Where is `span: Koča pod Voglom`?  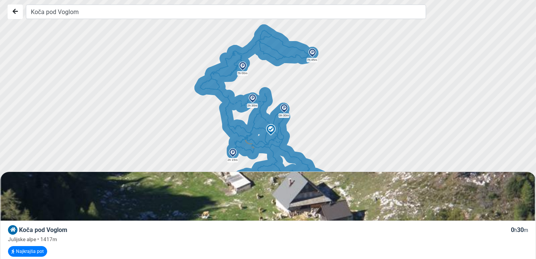
span: Koča pod Voglom is located at coordinates (43, 230).